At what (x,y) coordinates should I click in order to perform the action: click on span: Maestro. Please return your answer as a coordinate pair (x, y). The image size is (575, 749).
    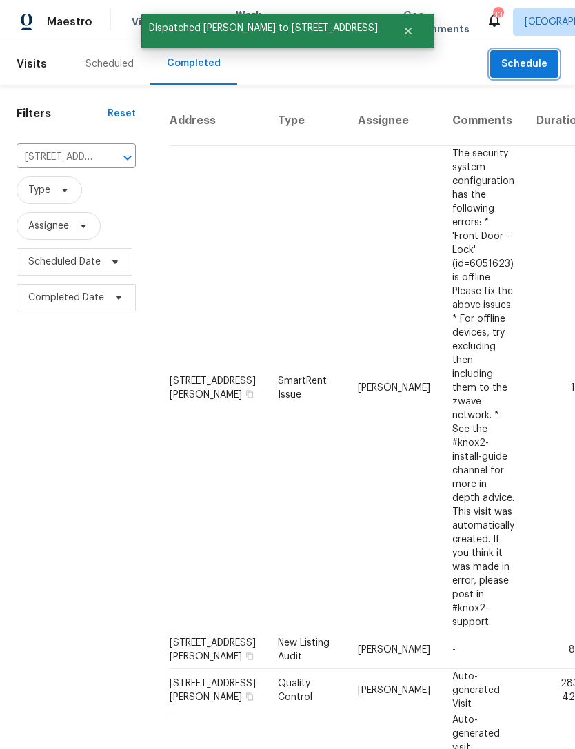
    Looking at the image, I should click on (70, 22).